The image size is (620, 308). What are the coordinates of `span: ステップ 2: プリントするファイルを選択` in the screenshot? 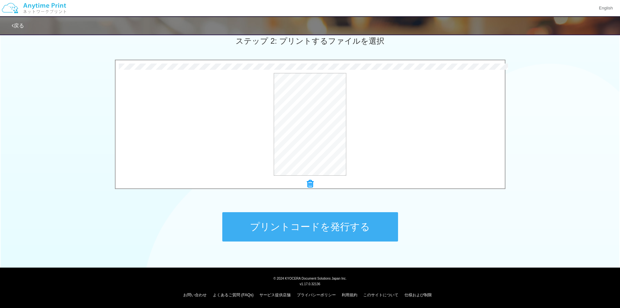 It's located at (310, 41).